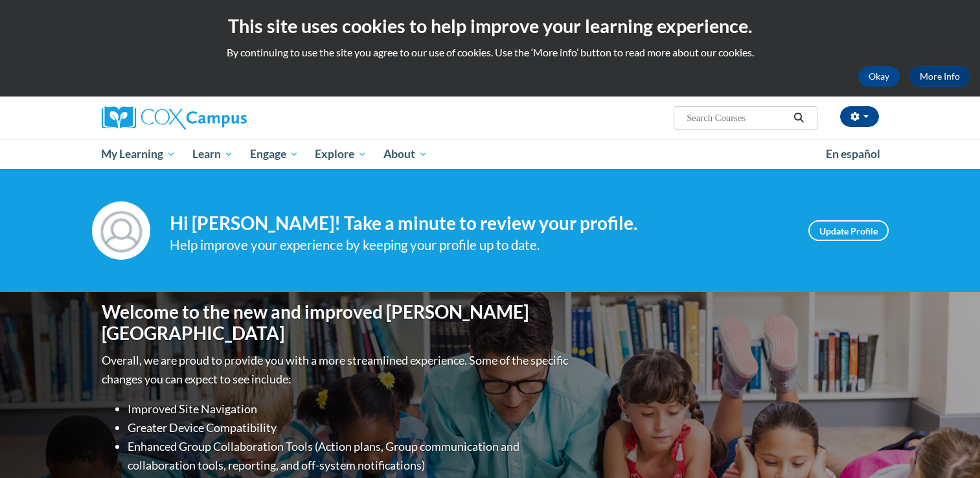 The width and height of the screenshot is (980, 478). What do you see at coordinates (138, 154) in the screenshot?
I see `a: My Learning` at bounding box center [138, 154].